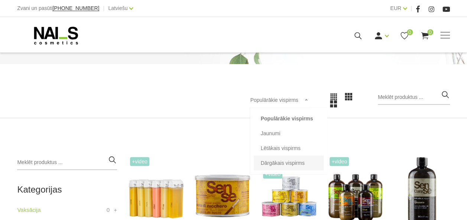  Describe the element at coordinates (118, 8) in the screenshot. I see `a: Latviešu` at that location.